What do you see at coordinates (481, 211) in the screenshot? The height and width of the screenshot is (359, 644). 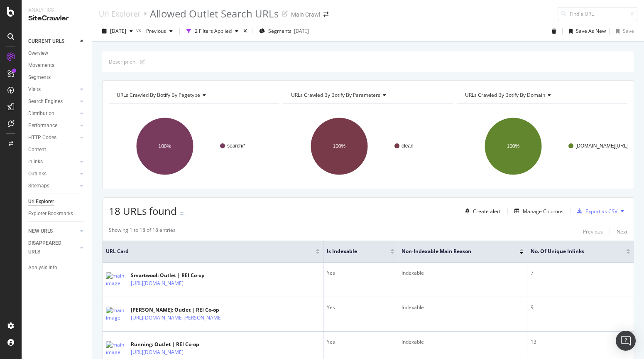 I see `button: Create alert` at bounding box center [481, 211].